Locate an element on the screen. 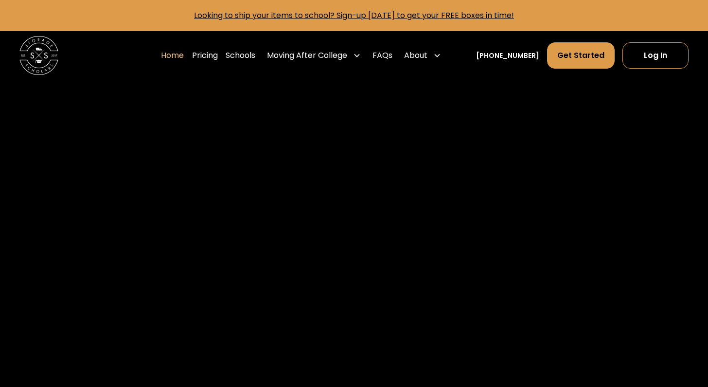  div: About is located at coordinates (416, 55).